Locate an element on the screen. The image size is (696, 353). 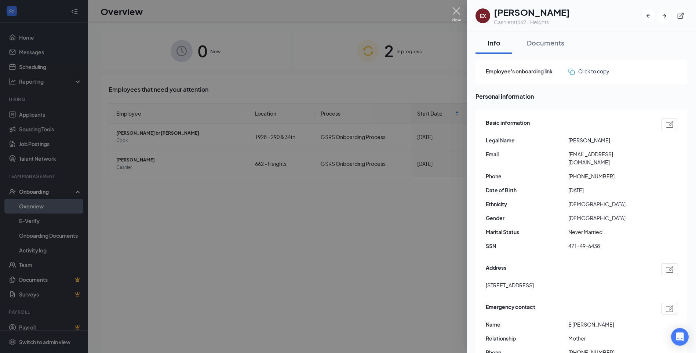
span: Gender is located at coordinates (527, 218).